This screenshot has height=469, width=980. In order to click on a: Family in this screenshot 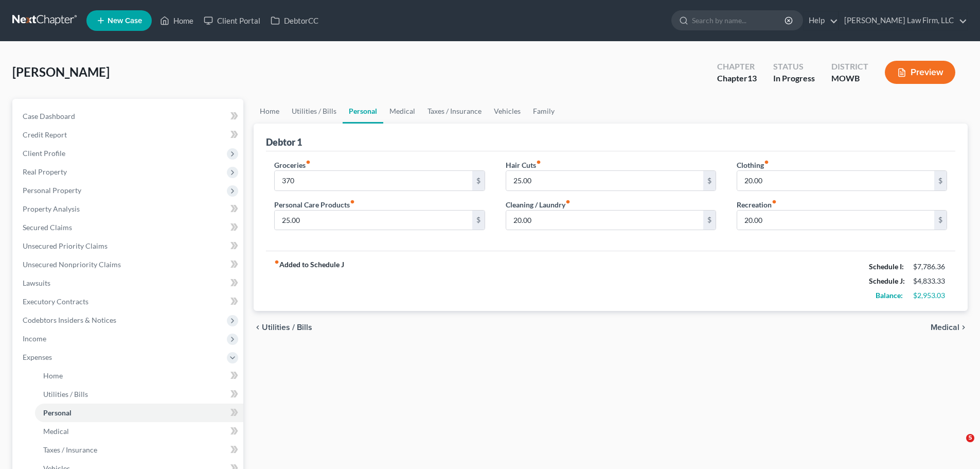, I will do `click(544, 111)`.